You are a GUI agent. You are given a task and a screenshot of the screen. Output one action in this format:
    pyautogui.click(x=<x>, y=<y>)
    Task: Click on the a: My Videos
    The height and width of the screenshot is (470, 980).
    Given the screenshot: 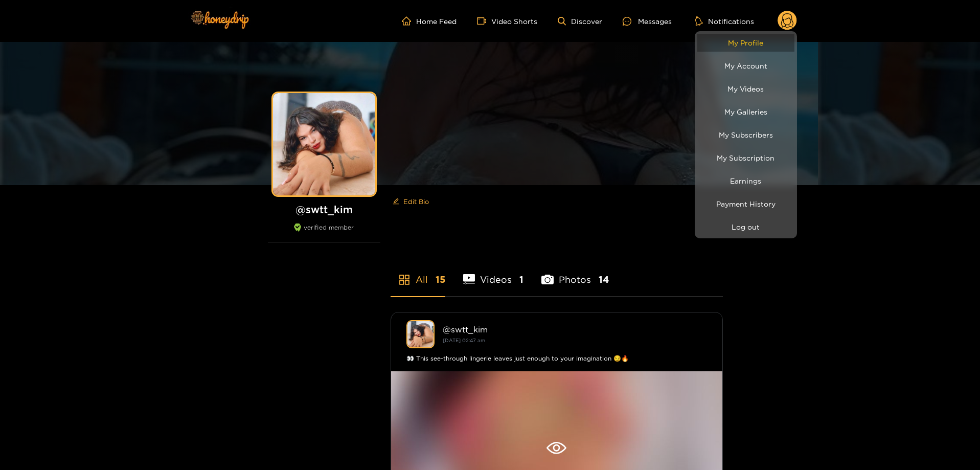 What is the action you would take?
    pyautogui.click(x=746, y=89)
    